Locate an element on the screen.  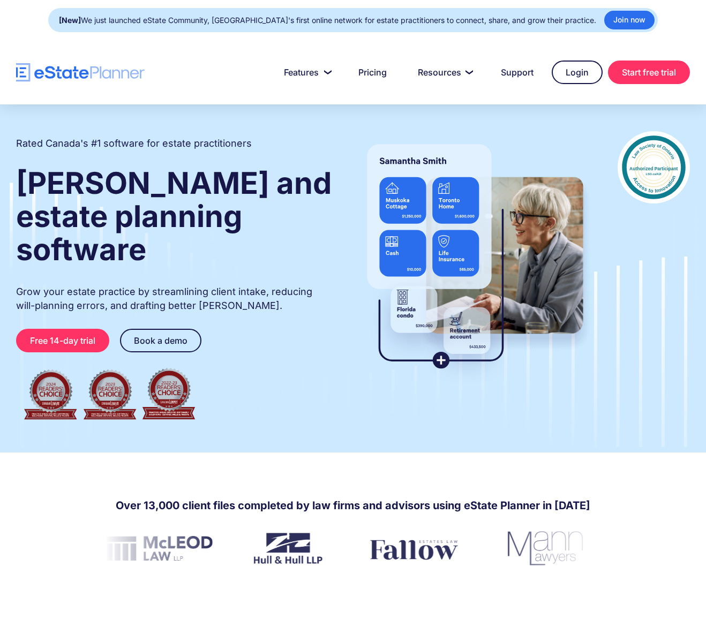
a: Features is located at coordinates (305, 72).